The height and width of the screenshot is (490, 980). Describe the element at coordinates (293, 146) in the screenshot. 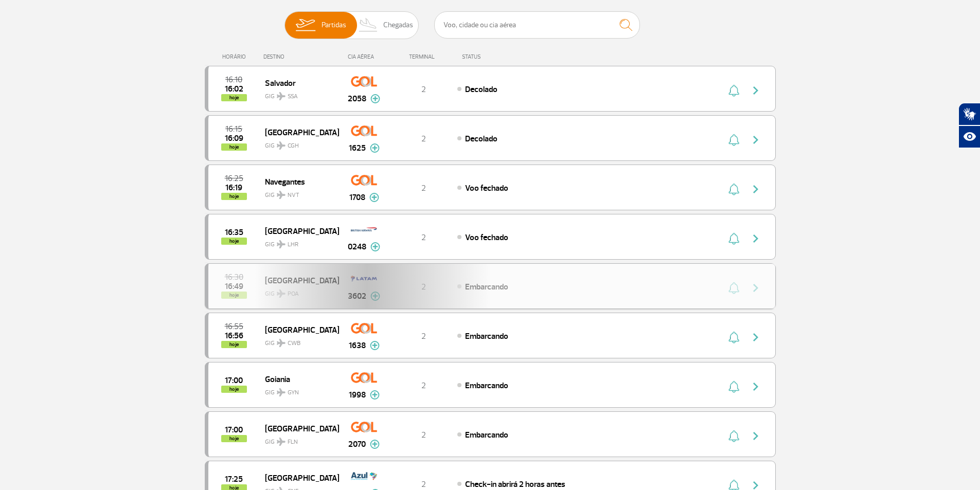

I see `span: CGH` at that location.